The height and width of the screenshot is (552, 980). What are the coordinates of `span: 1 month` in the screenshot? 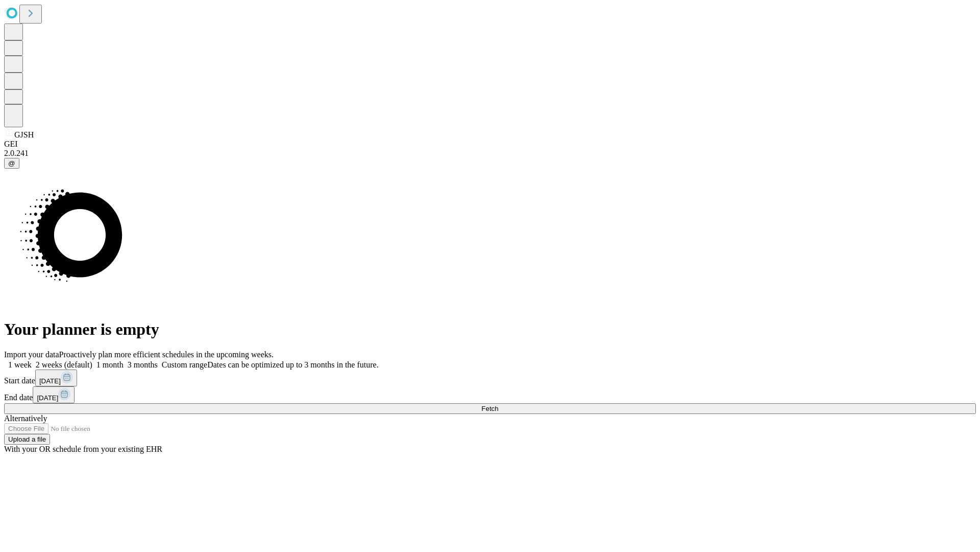 It's located at (110, 364).